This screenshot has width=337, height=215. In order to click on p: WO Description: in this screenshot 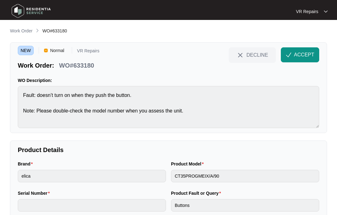, I will do `click(169, 81)`.